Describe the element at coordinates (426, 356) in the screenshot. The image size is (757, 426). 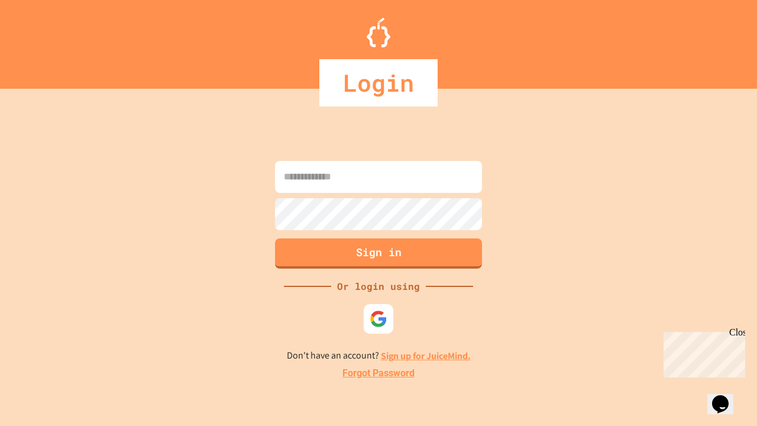
I see `a: Sign up for JuiceMind.` at that location.